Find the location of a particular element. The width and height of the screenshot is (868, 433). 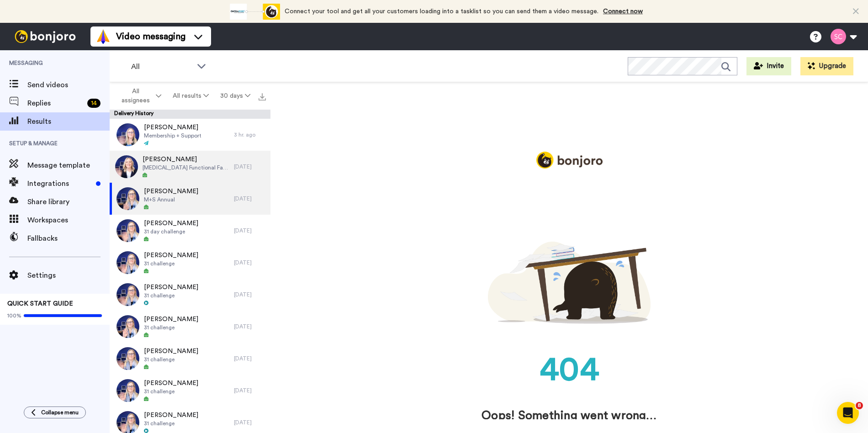

img: logo_full.png is located at coordinates (570, 160).